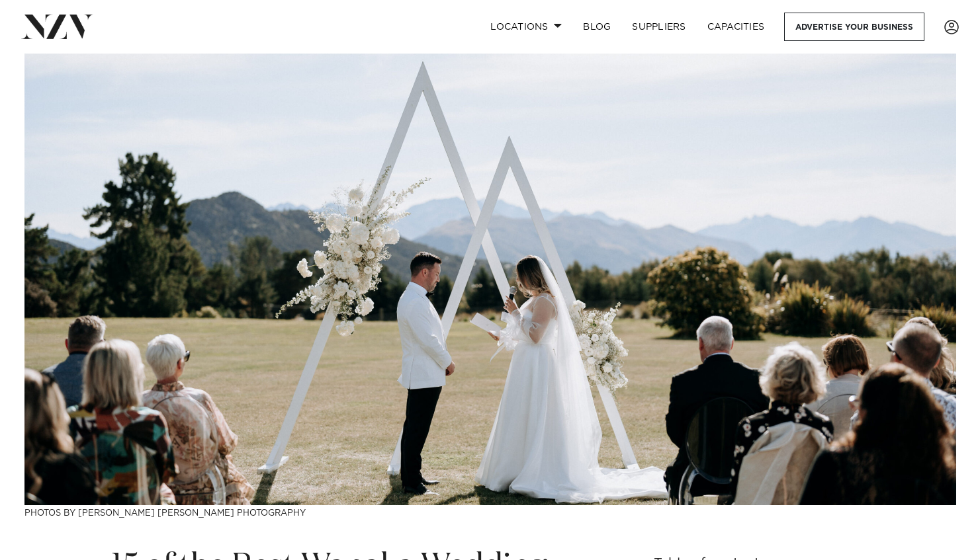 This screenshot has width=980, height=560. Describe the element at coordinates (57, 26) in the screenshot. I see `img: nzv-logo.png` at that location.